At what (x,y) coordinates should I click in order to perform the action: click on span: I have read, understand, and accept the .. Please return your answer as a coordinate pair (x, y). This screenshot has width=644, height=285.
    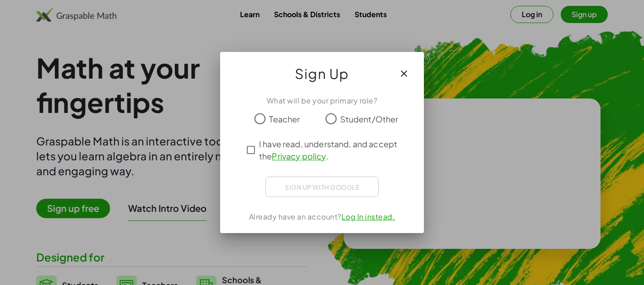
    Looking at the image, I should click on (330, 150).